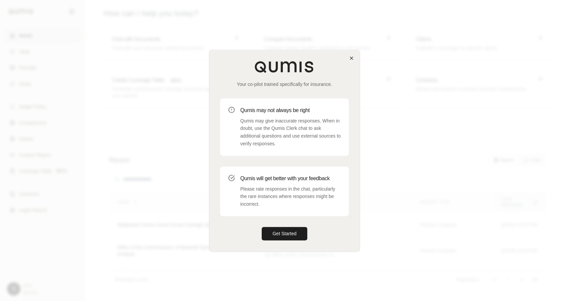 Image resolution: width=569 pixels, height=301 pixels. What do you see at coordinates (285, 84) in the screenshot?
I see `p: Your co-pilot trained specifically for insurance.` at bounding box center [285, 84].